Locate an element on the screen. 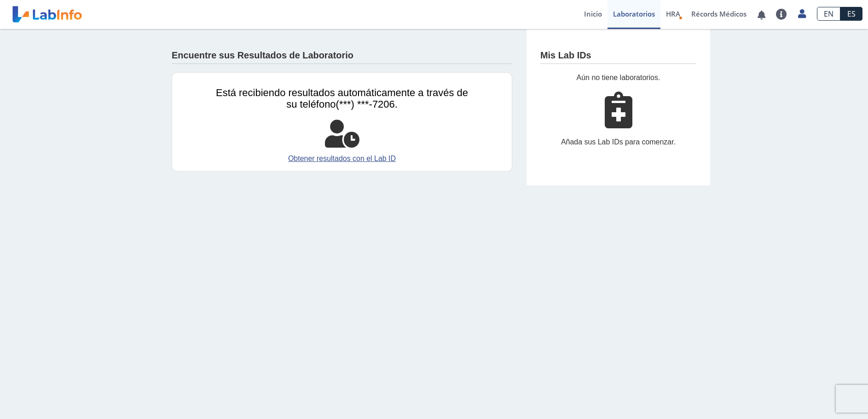  h4: Mis Lab IDs is located at coordinates (566, 56).